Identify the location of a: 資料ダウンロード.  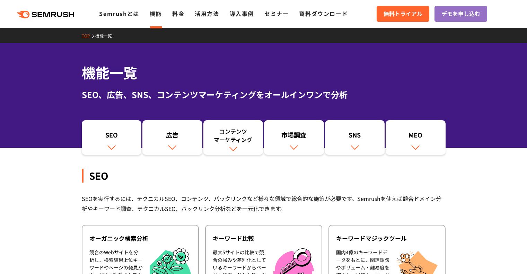
(323, 14).